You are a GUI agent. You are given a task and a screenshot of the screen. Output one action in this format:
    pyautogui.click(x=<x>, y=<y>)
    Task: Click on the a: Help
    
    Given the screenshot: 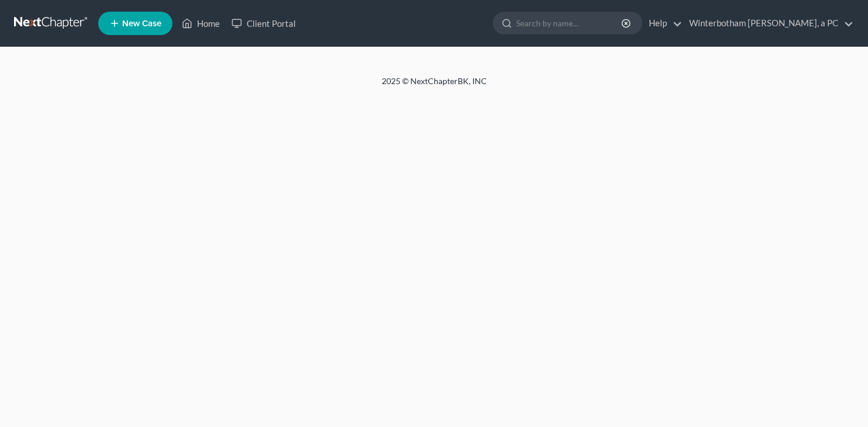 What is the action you would take?
    pyautogui.click(x=662, y=24)
    